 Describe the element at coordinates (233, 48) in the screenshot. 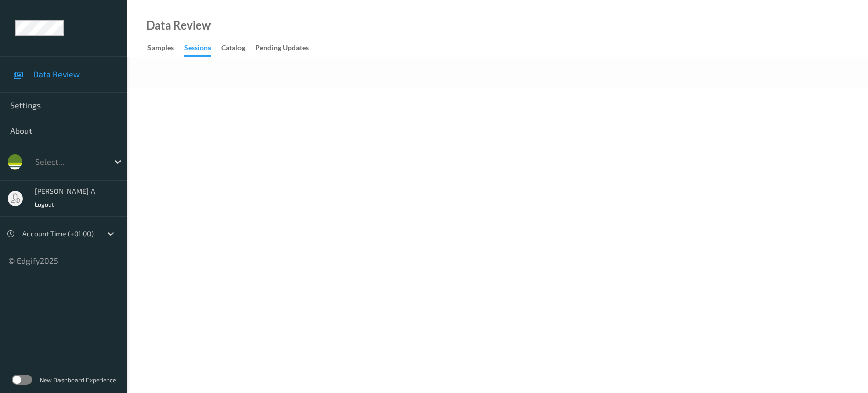

I see `div: Catalog` at that location.